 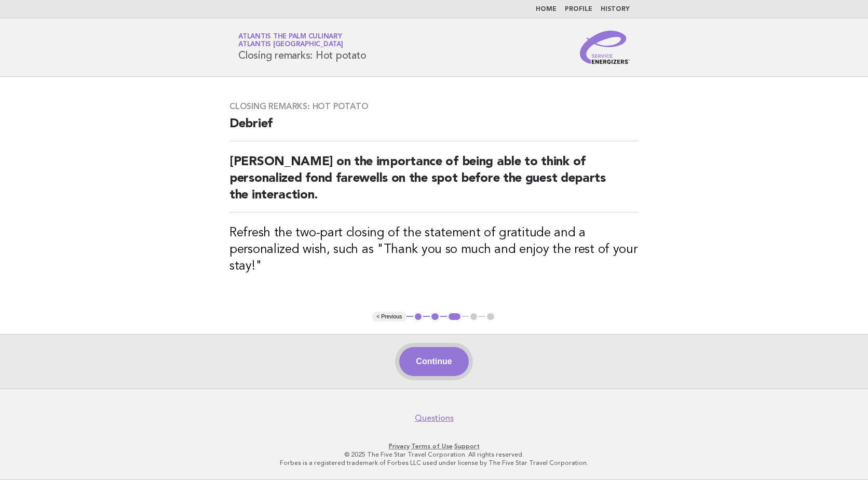 I want to click on button: Continue, so click(x=433, y=361).